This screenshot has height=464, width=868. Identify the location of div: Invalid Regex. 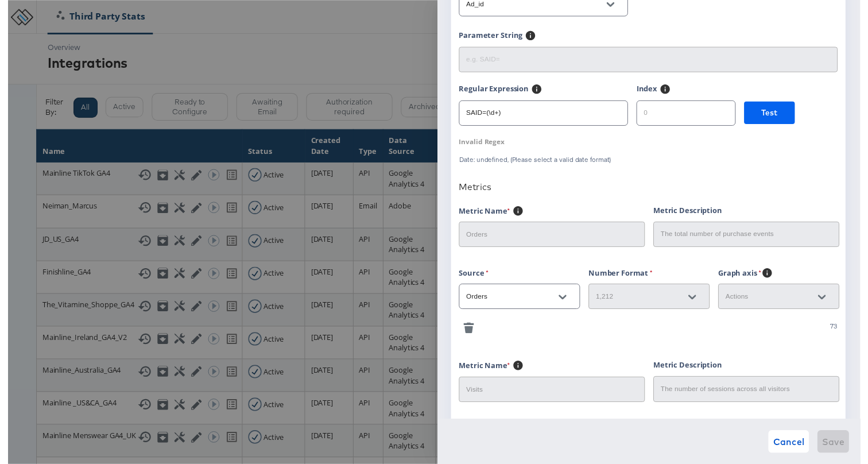
(482, 144).